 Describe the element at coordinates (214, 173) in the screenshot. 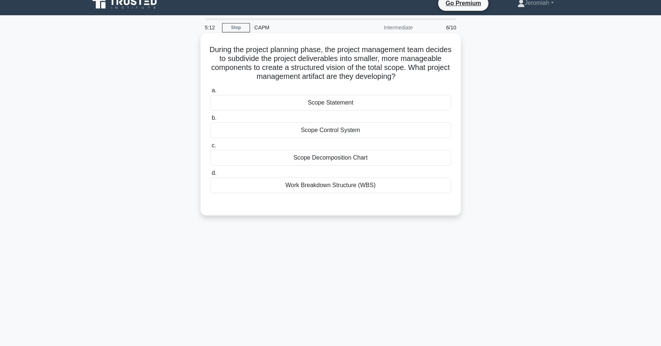

I see `span: d.` at that location.